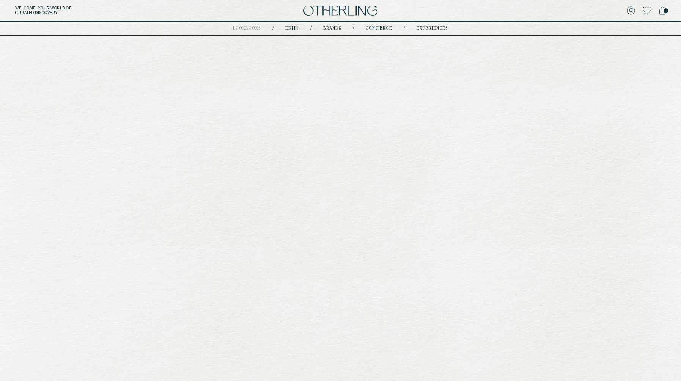  I want to click on a: lookbooks, so click(247, 28).